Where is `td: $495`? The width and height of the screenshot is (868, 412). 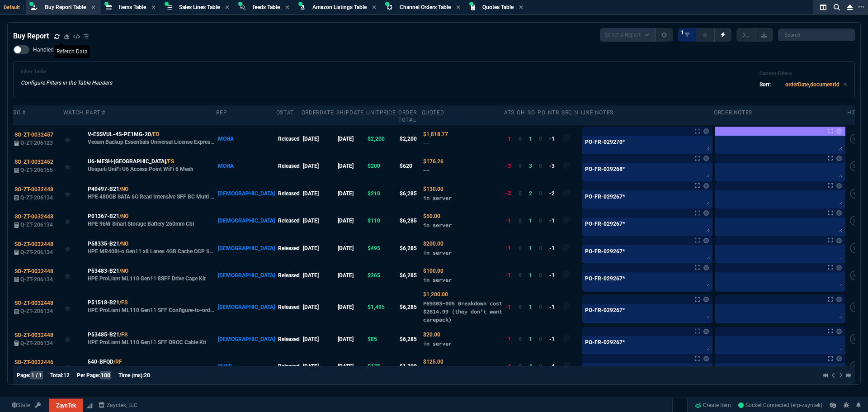 td: $495 is located at coordinates (382, 248).